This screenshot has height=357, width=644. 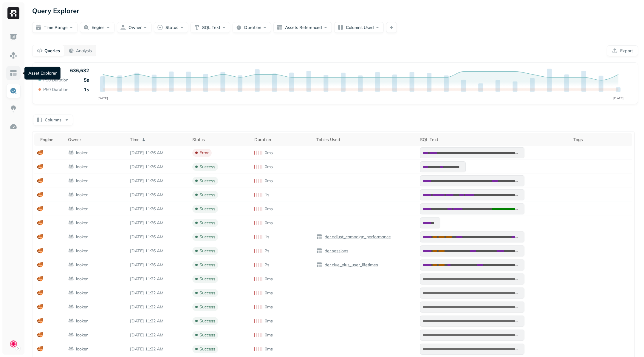 I want to click on a: der.clue_plus_user_lifetimes, so click(x=350, y=265).